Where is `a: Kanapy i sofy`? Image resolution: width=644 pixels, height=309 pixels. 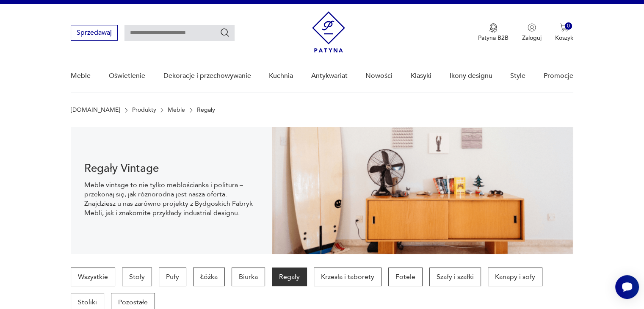 a: Kanapy i sofy is located at coordinates (515, 277).